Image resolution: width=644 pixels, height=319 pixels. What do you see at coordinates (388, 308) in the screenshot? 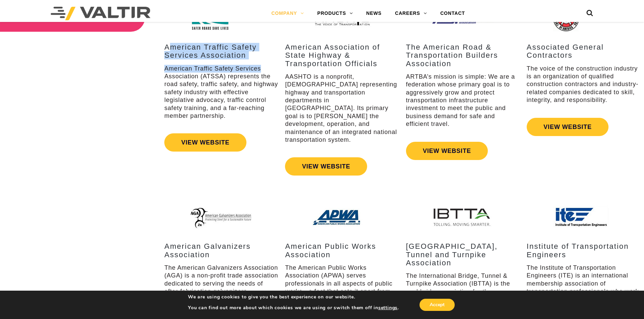
I see `button: settings` at bounding box center [388, 308].